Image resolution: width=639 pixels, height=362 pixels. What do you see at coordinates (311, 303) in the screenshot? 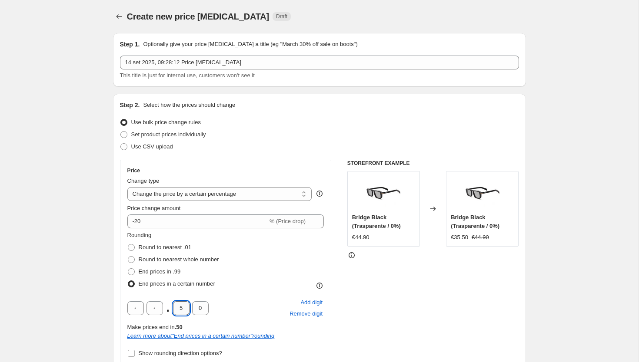
I see `button: Add placeholder` at bounding box center [311, 303].